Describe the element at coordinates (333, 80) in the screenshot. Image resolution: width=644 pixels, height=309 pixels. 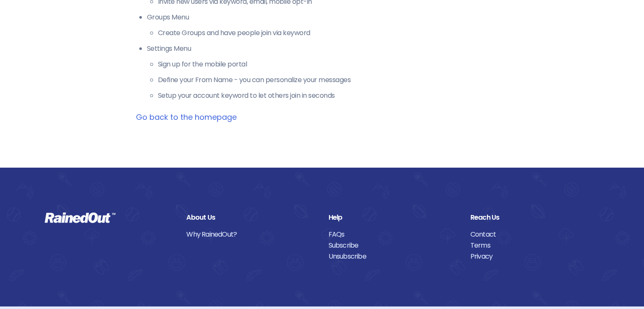
I see `li: Define your From Name - you can personalize your messages` at that location.